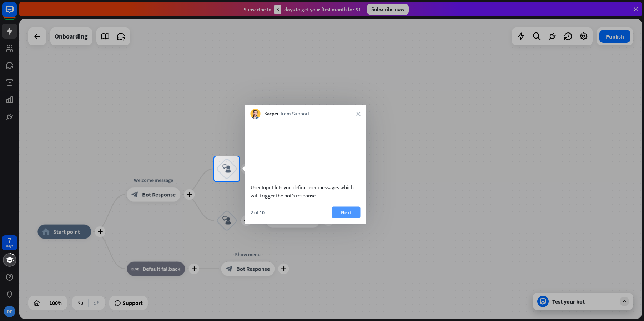  Describe the element at coordinates (305, 191) in the screenshot. I see `div: User Input lets you define user messages which will trigger the bot’s response.` at that location.